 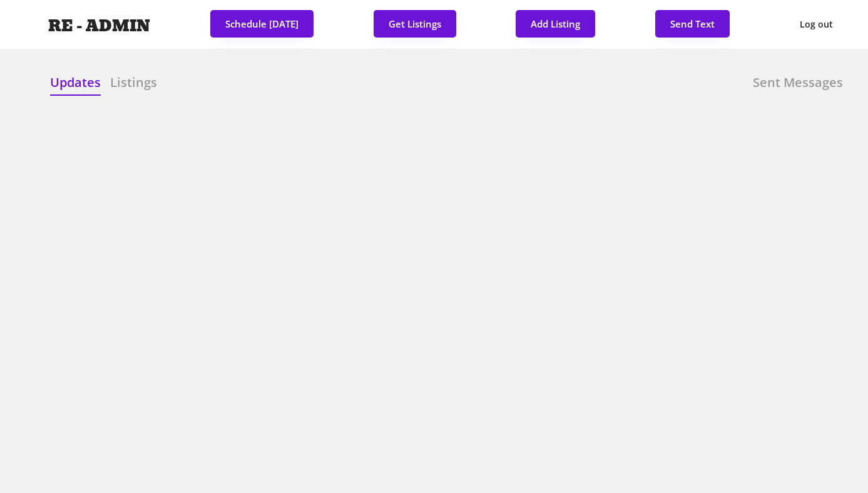 What do you see at coordinates (556, 24) in the screenshot?
I see `button: Add Listing` at bounding box center [556, 24].